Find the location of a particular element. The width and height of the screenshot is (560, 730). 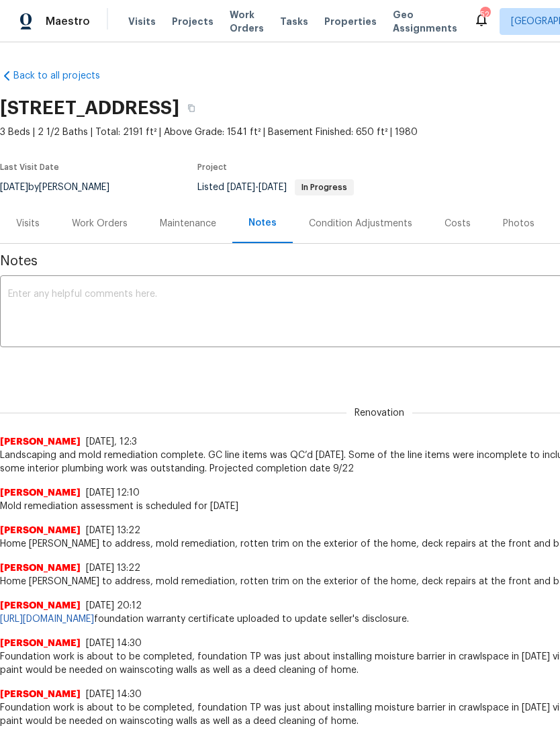

div: Condition Adjustments is located at coordinates (360, 223).